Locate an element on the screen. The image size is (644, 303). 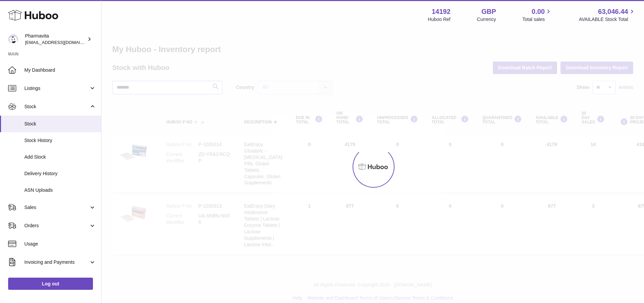
span: Stock History is located at coordinates (60, 140).